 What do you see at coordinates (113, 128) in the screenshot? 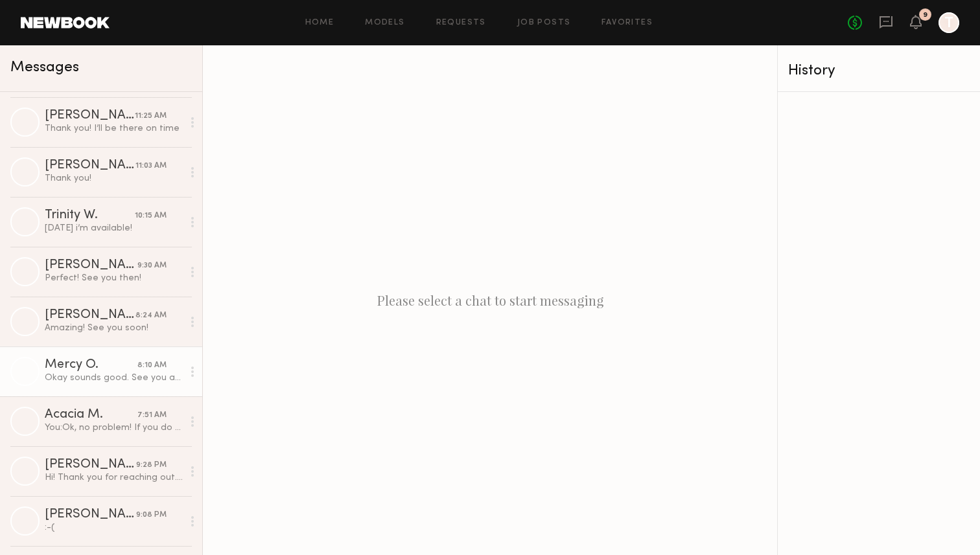
I see `div: Thank you! I’ll be there on time` at bounding box center [113, 128].